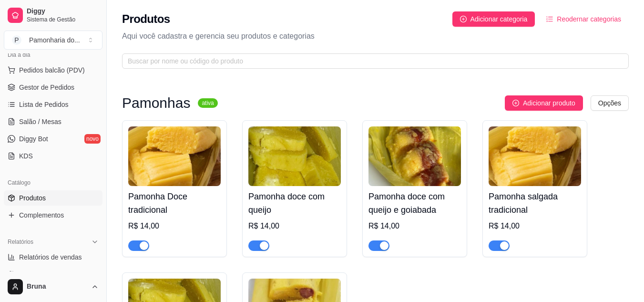 This screenshot has width=644, height=302. What do you see at coordinates (146, 19) in the screenshot?
I see `h2: Produtos` at bounding box center [146, 19].